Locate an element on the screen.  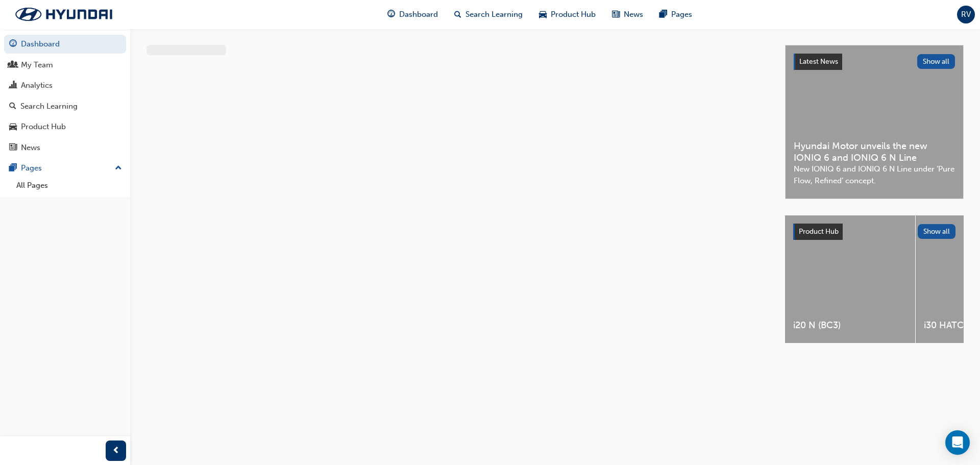
span: New IONIQ 6 and IONIQ 6 N Line under ‘Pure Flow, Refined’ concept. is located at coordinates (874, 175).